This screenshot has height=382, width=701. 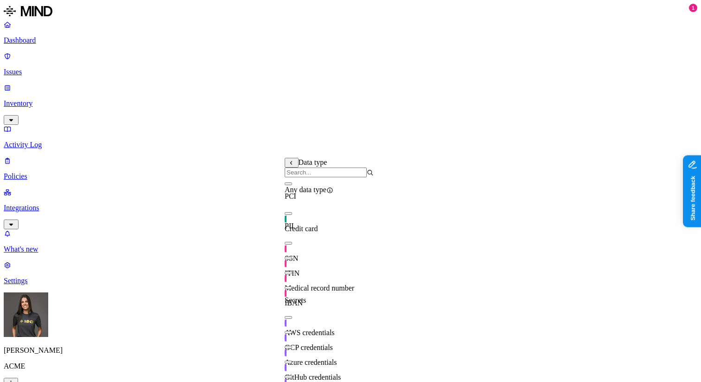 What do you see at coordinates (350, 168) in the screenshot?
I see `a: Policies` at bounding box center [350, 168].